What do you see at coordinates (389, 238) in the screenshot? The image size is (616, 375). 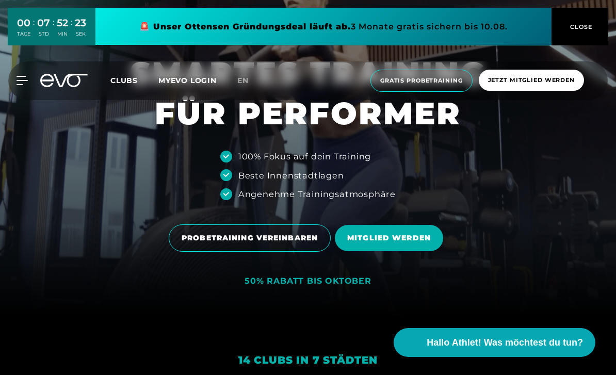 I see `span: MITGLIED WERDEN` at bounding box center [389, 238].